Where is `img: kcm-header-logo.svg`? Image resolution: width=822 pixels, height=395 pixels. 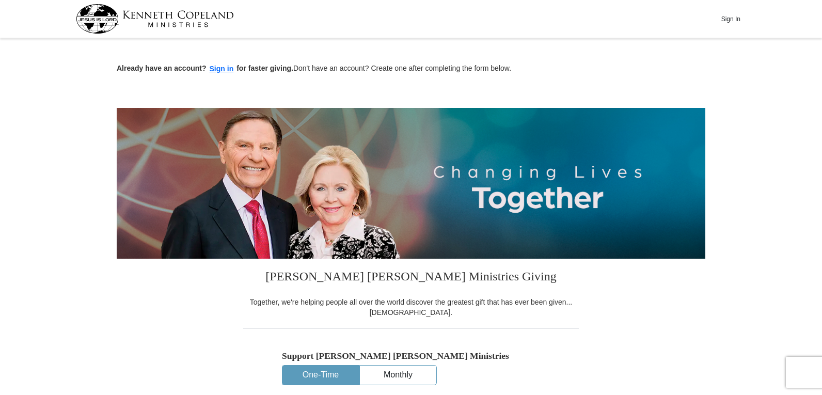 img: kcm-header-logo.svg is located at coordinates (155, 19).